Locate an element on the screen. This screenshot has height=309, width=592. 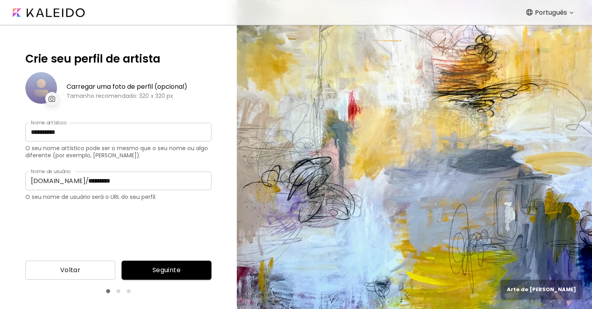
button: Voltar is located at coordinates (70, 270).